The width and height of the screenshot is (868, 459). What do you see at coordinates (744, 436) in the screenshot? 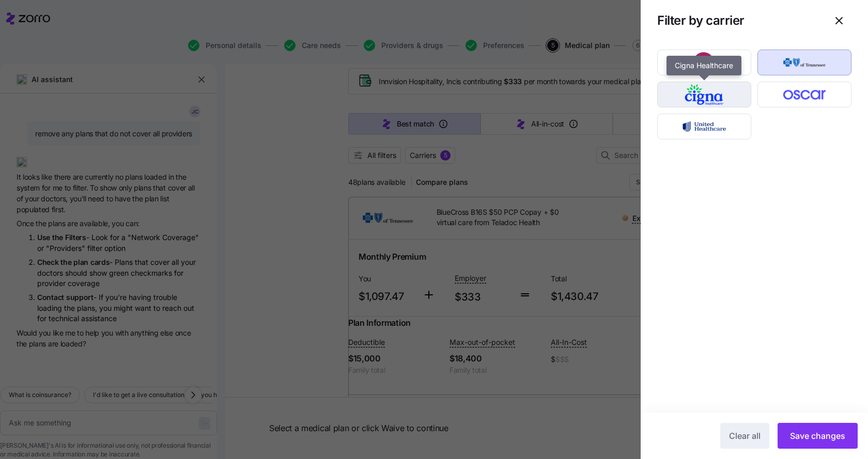
I see `span: Clear all` at bounding box center [744, 436].